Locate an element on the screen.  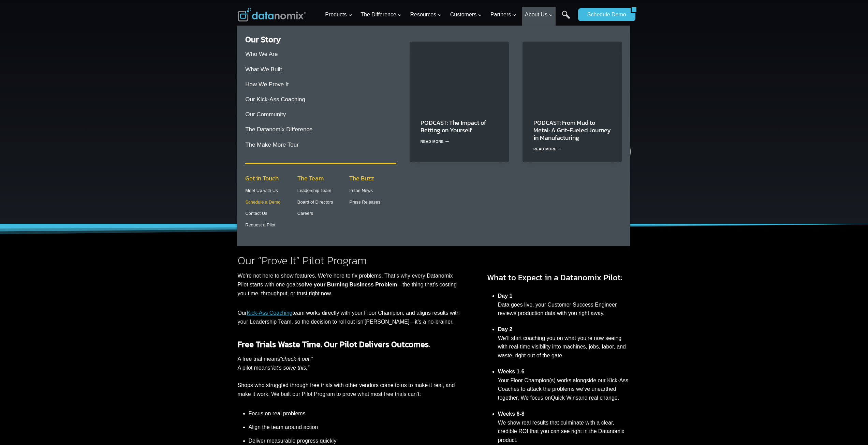
a: Press Releases is located at coordinates (365, 202).